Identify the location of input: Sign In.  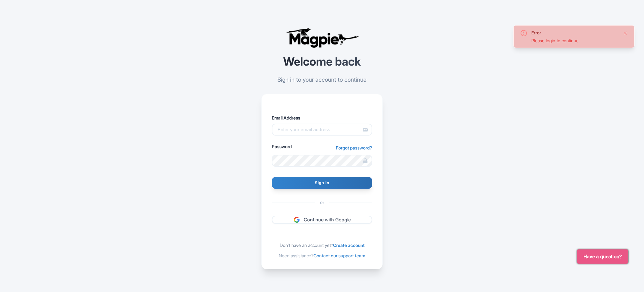
(322, 183).